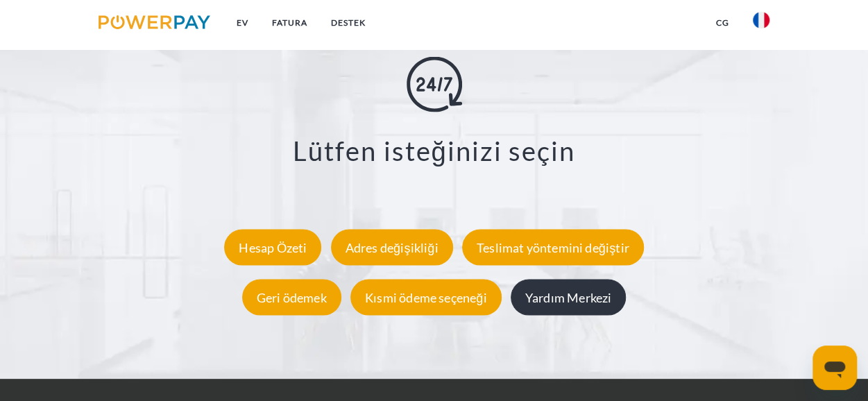 The width and height of the screenshot is (868, 401). Describe the element at coordinates (433, 150) in the screenshot. I see `font: Lütfen isteğinizi seçin` at that location.